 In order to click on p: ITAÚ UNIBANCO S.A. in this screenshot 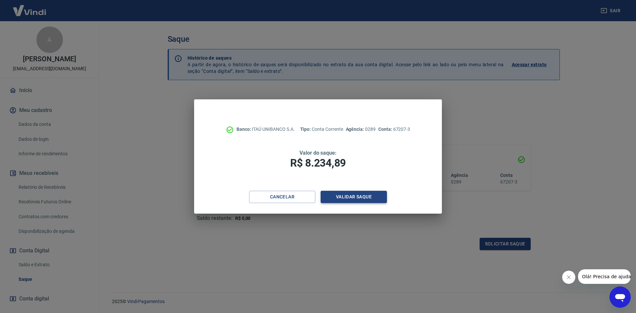, I will do `click(266, 129)`.